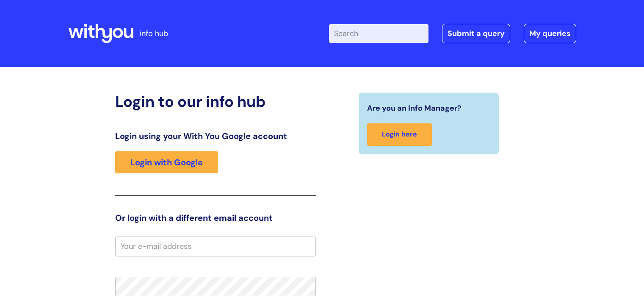  What do you see at coordinates (154, 33) in the screenshot?
I see `p: info hub` at bounding box center [154, 33].